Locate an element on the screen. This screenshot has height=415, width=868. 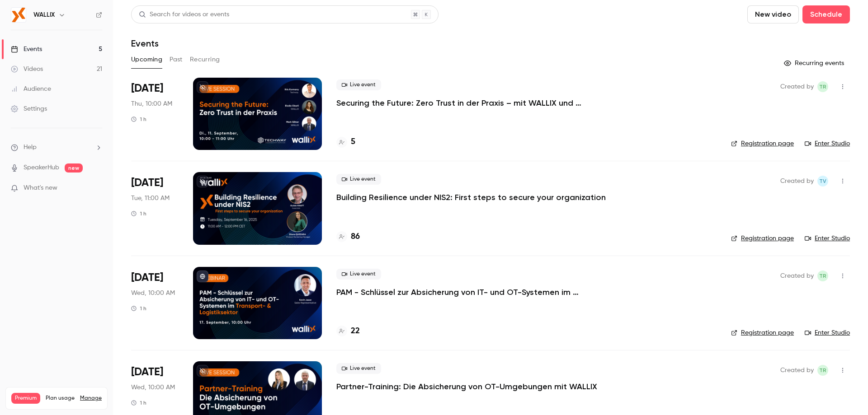
div: Sep 17 Wed, 10:00 AM (Europe/Paris) is located at coordinates (155, 303).